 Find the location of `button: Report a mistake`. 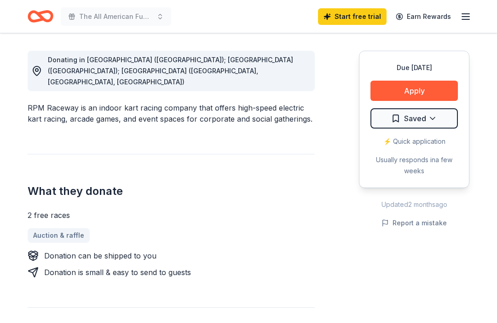

button: Report a mistake is located at coordinates (414, 223).